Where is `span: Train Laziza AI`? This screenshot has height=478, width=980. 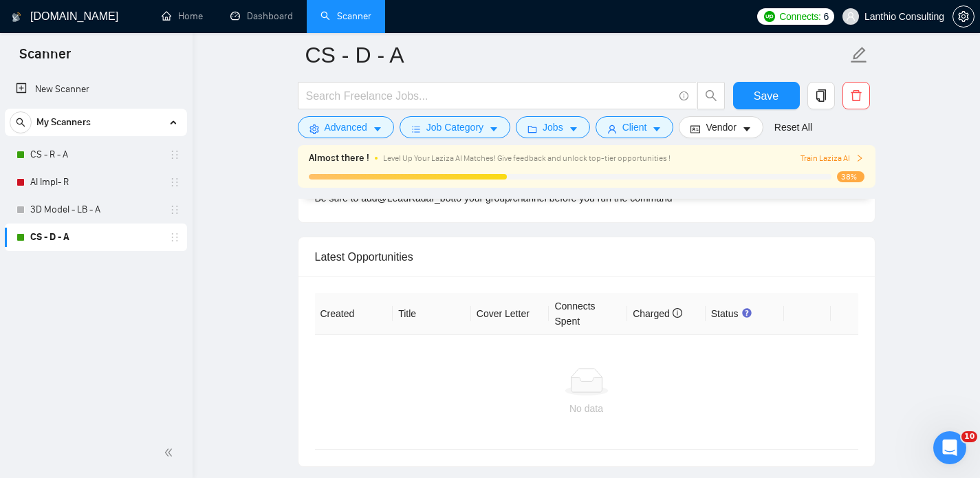
span: Train Laziza AI is located at coordinates (832, 158).